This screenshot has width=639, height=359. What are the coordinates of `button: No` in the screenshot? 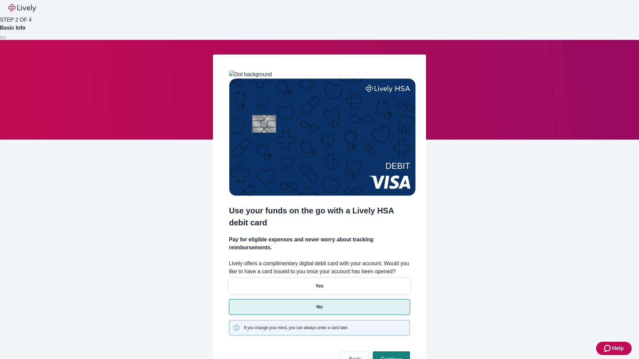 It's located at (320, 307).